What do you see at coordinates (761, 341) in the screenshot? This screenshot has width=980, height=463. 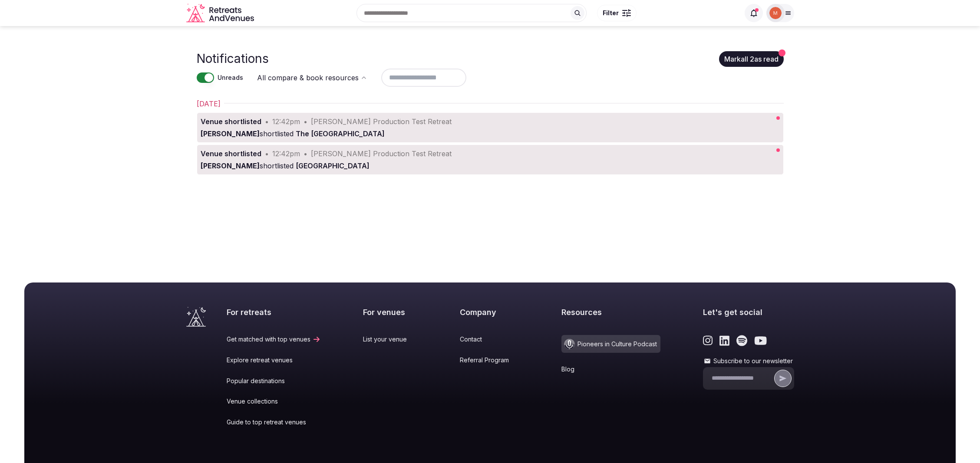 I see `a: Link to the retreats and venues Youtube page` at bounding box center [761, 341].